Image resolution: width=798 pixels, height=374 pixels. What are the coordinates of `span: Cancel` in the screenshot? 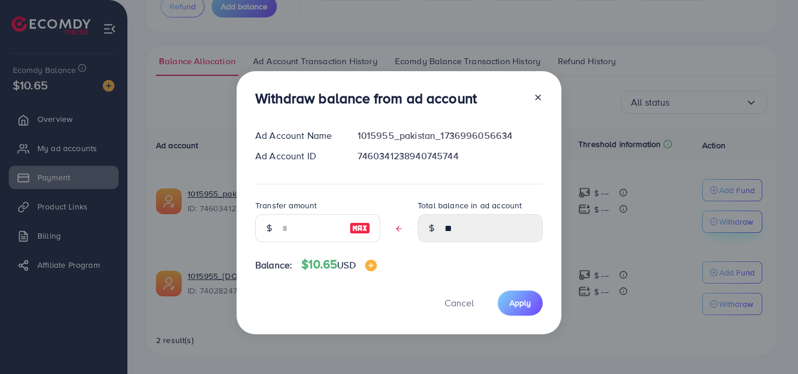 It's located at (459, 303).